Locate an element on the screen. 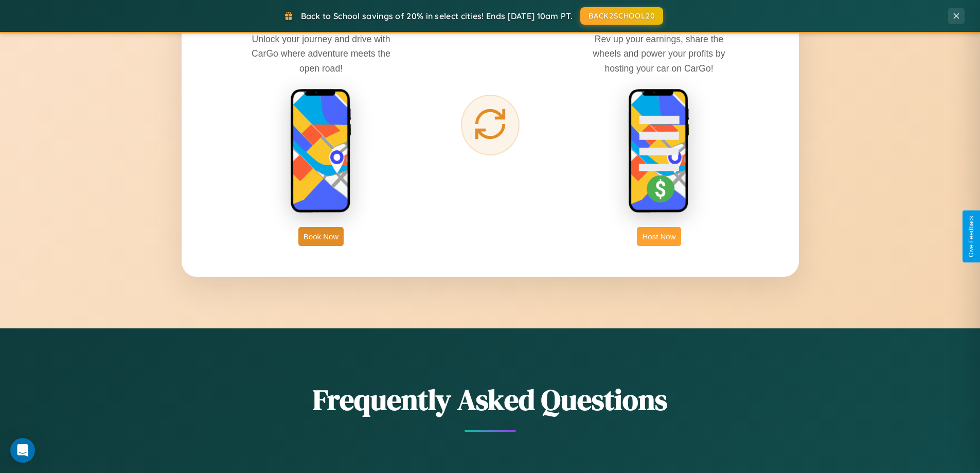 The height and width of the screenshot is (473, 980). button: Book Now is located at coordinates (321, 236).